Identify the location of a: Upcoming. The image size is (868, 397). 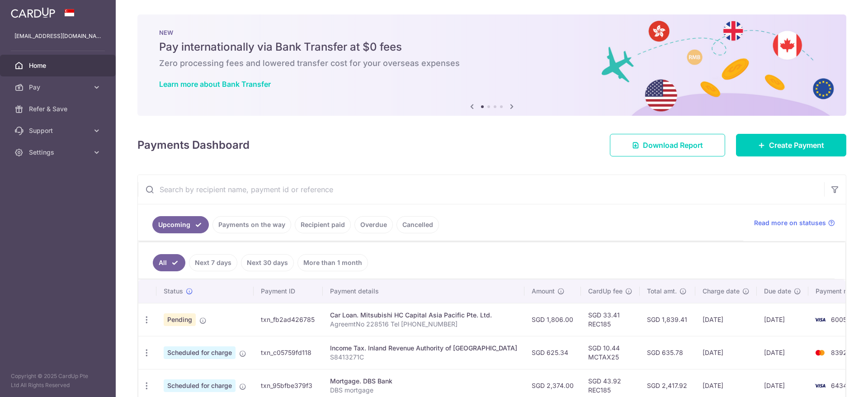
(180, 224).